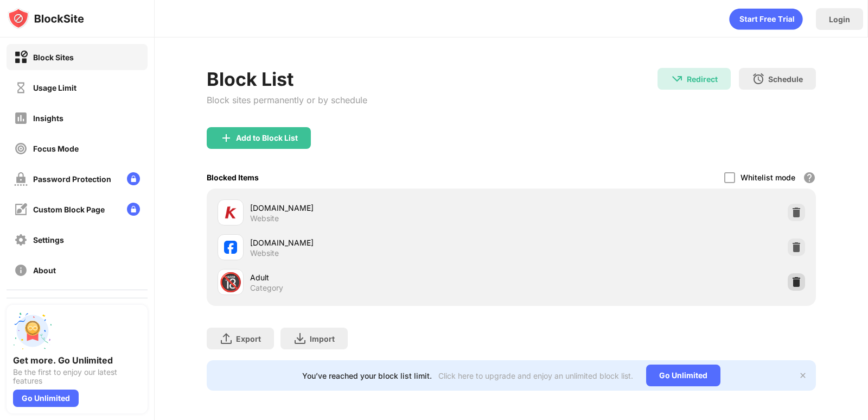 This screenshot has width=868, height=420. I want to click on img: settings-off.svg, so click(21, 239).